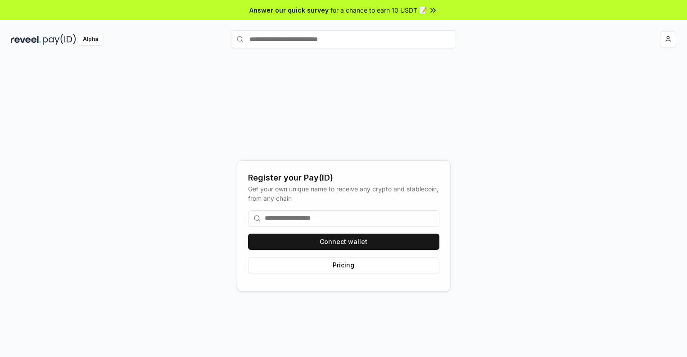 The height and width of the screenshot is (357, 687). Describe the element at coordinates (344, 265) in the screenshot. I see `button: Pricing` at that location.